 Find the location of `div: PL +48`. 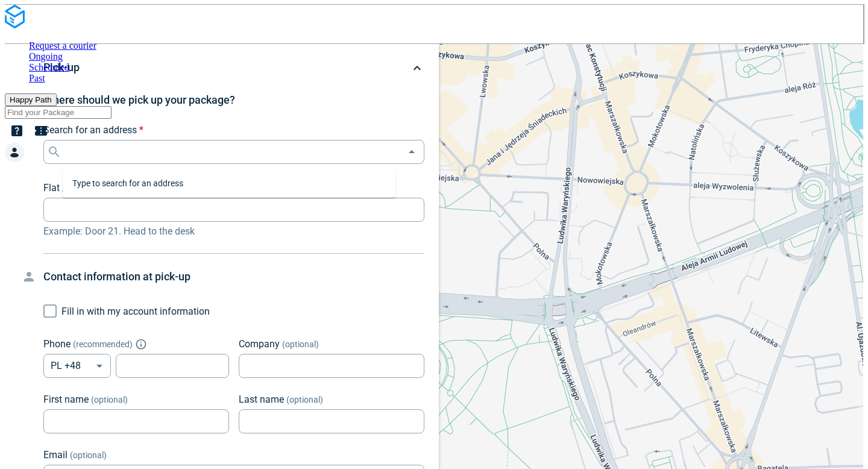

div: PL +48 is located at coordinates (77, 366).